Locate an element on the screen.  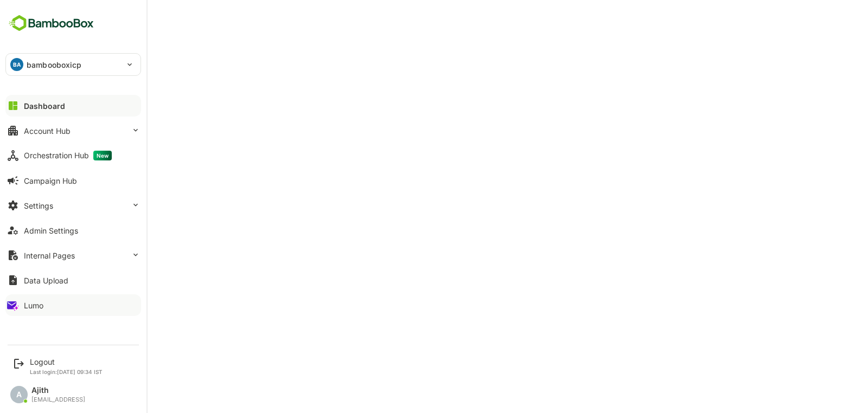
button: Lumo is located at coordinates (74, 305).